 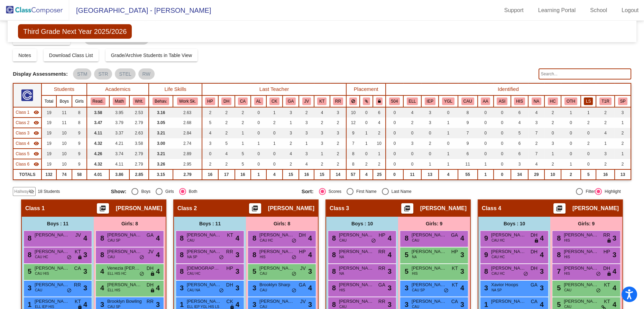 What do you see at coordinates (75, 32) in the screenshot?
I see `span: Third Grade Next Year 2025/2026` at bounding box center [75, 32].